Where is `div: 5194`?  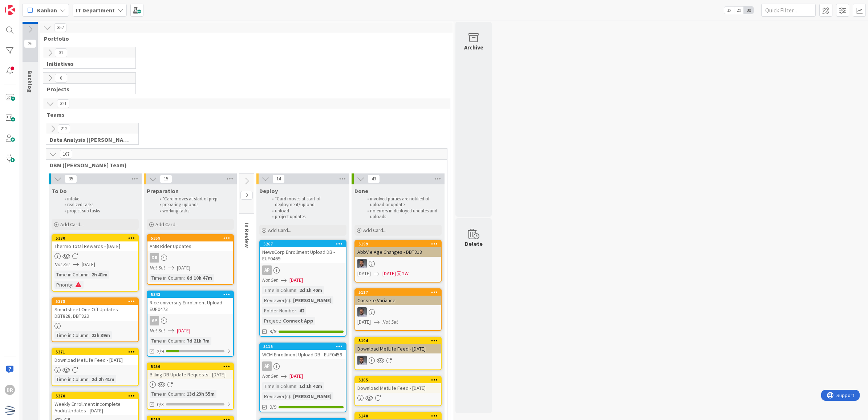 div: 5194 is located at coordinates (399, 341).